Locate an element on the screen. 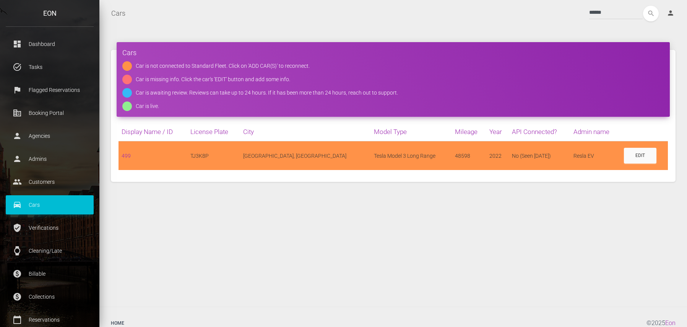 The image size is (687, 327). div: Car is live. is located at coordinates (147, 106).